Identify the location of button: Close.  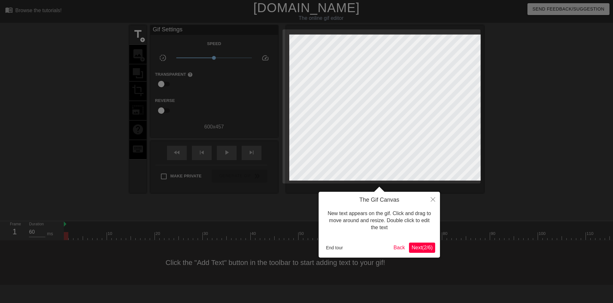
(433, 199).